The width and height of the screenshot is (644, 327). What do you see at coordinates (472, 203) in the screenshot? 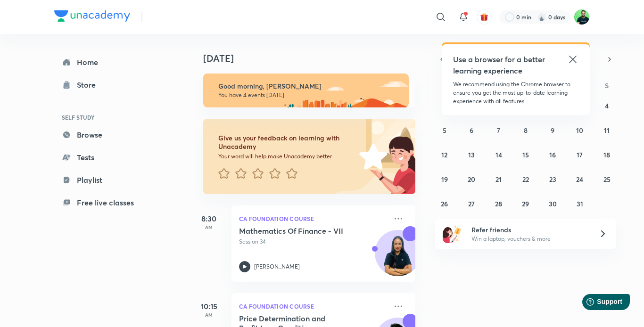
I see `button: October 27, 2025` at bounding box center [472, 203].